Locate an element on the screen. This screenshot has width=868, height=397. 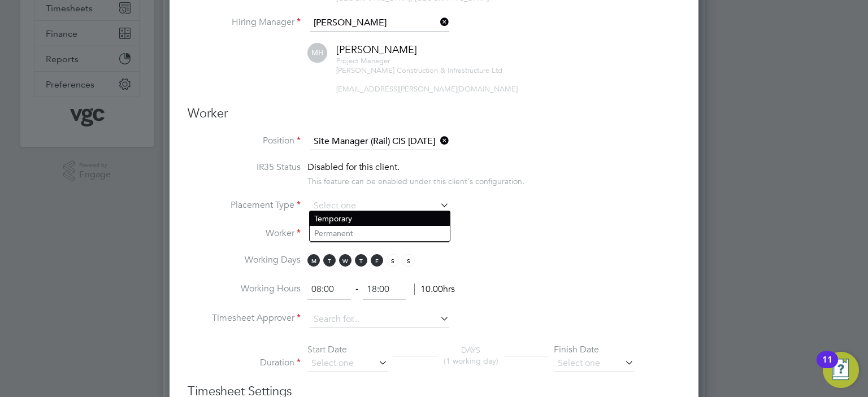
span: Disabled for this client. is located at coordinates (353, 167).